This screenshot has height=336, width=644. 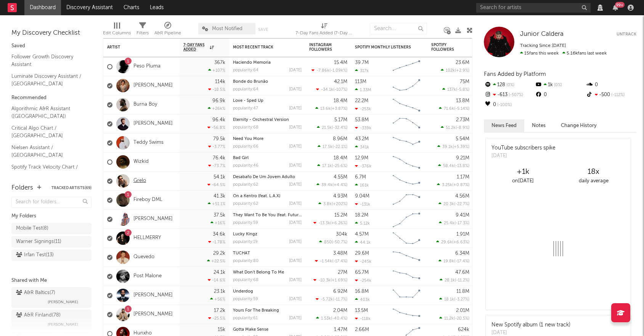 I want to click on div: 79.5k, so click(x=219, y=139).